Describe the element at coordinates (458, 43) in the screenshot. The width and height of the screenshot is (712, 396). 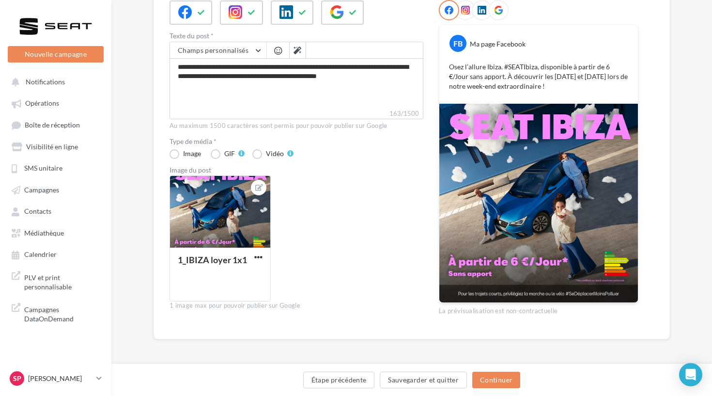
I see `div: FB` at that location.